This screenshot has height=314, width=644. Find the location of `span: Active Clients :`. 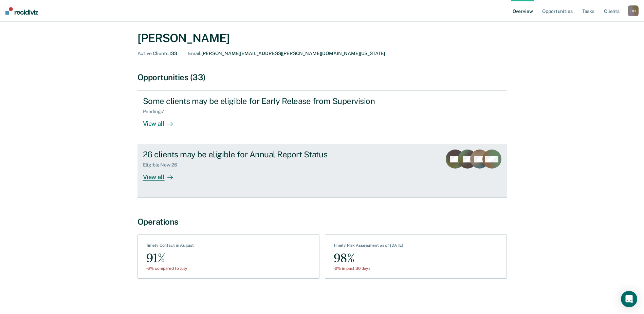

span: Active Clients : is located at coordinates (153, 53).